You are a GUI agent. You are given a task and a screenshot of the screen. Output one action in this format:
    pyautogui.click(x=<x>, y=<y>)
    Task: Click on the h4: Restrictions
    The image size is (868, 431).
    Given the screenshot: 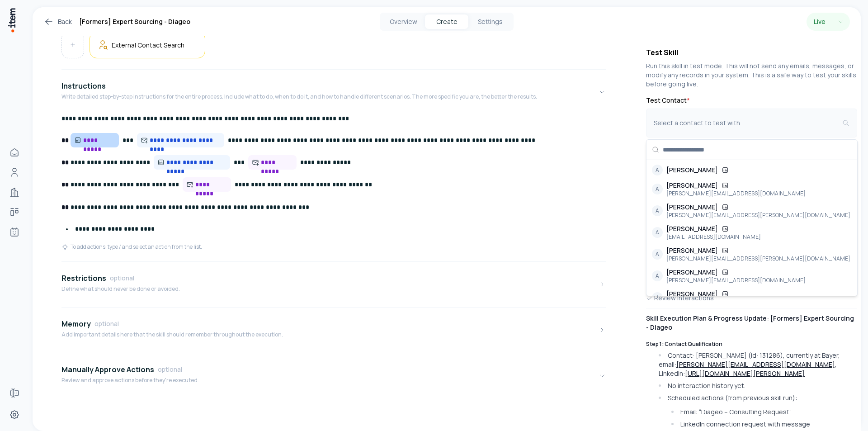 What is the action you would take?
    pyautogui.click(x=84, y=279)
    